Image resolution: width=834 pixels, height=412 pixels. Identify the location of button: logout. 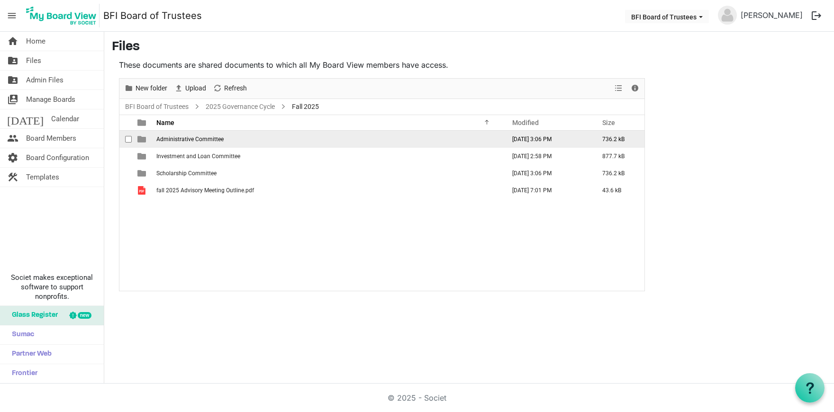
(816, 16).